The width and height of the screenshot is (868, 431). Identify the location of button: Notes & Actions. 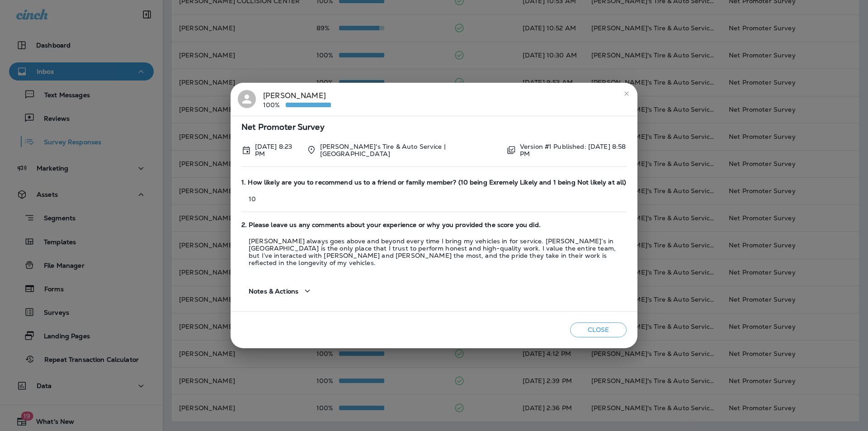
(281, 290).